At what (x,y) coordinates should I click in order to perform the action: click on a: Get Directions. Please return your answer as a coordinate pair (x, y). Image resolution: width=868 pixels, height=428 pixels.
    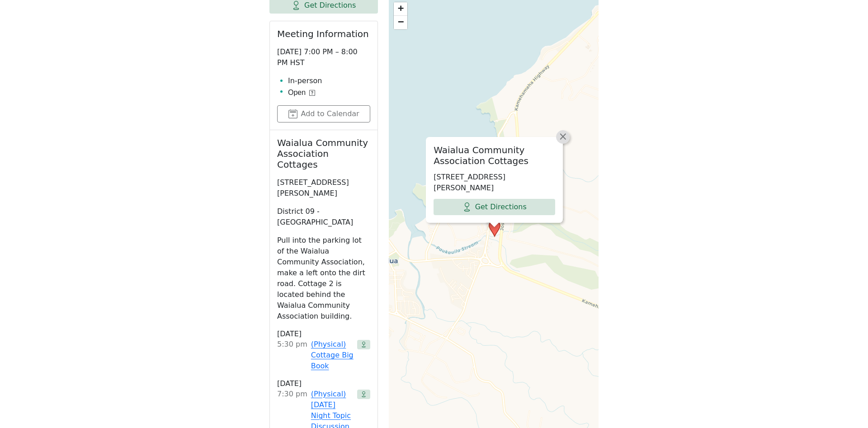
    Looking at the image, I should click on (494, 207).